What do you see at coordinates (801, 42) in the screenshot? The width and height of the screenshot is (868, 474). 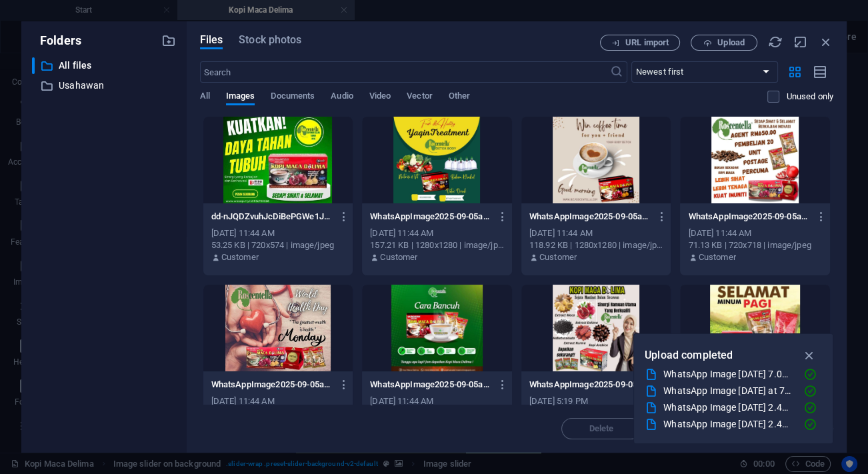 I see `i: Minimize` at bounding box center [801, 42].